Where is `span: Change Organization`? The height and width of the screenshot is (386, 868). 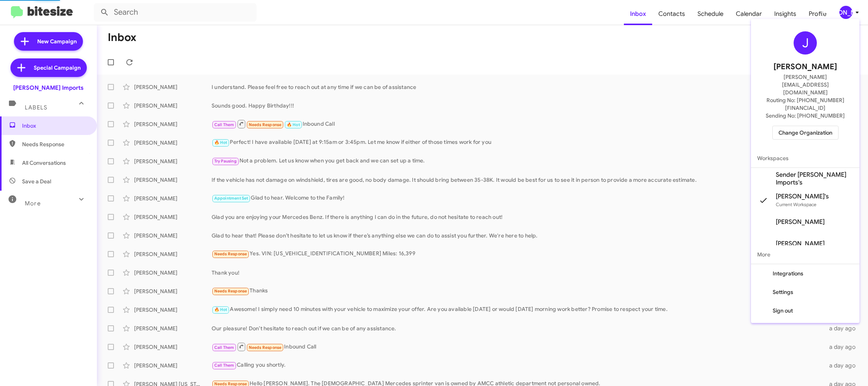 span: Change Organization is located at coordinates (805, 133).